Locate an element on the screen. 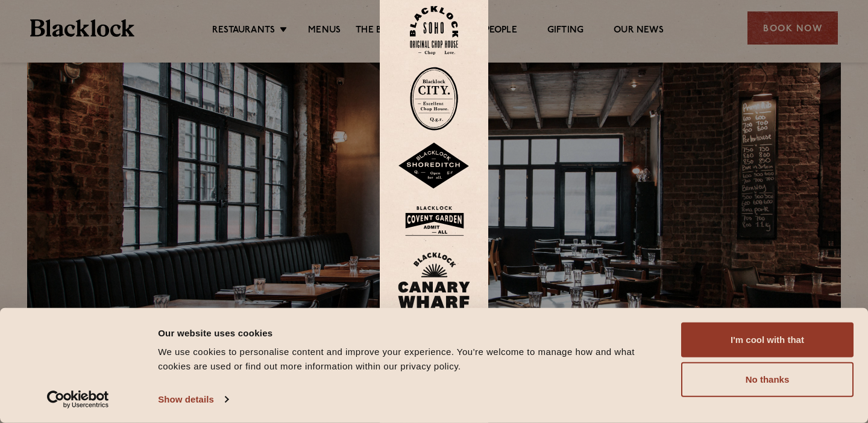  div: We use cookies to personalise content and improve your experience. You're welcome to manage how a... is located at coordinates (412, 360).